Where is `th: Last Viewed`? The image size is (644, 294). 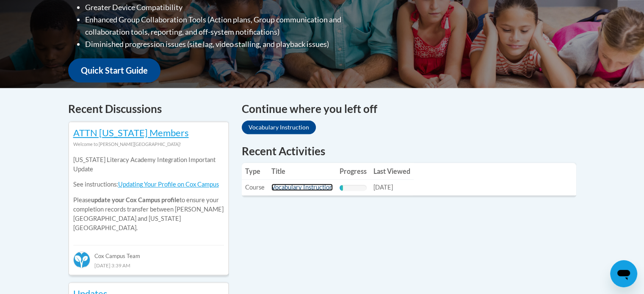 th: Last Viewed is located at coordinates (392, 172).